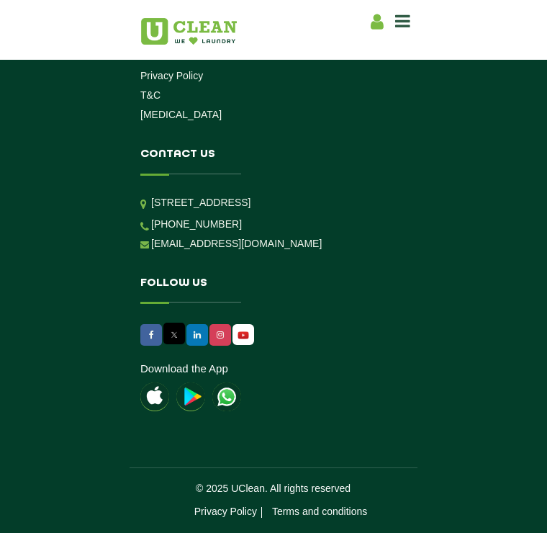 This screenshot has width=547, height=533. I want to click on p: © 2025 UClean. All rights reserved, so click(273, 488).